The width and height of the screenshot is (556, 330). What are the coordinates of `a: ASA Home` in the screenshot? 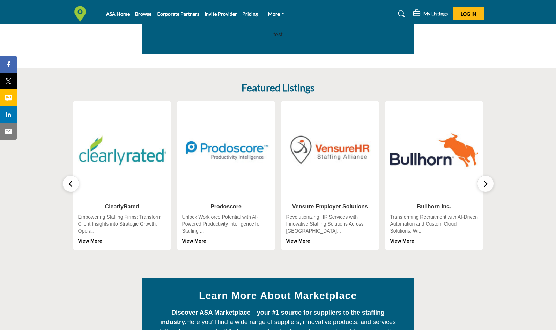 It's located at (118, 14).